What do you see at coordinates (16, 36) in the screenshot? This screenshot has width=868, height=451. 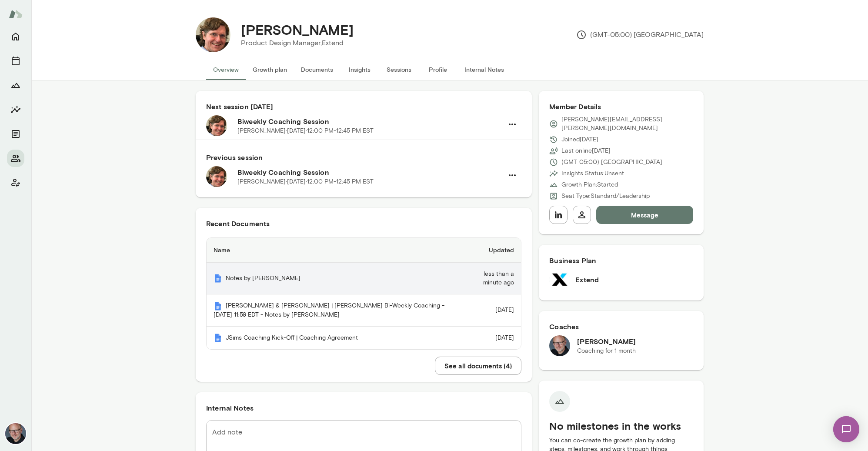 I see `button: Home` at bounding box center [16, 36].